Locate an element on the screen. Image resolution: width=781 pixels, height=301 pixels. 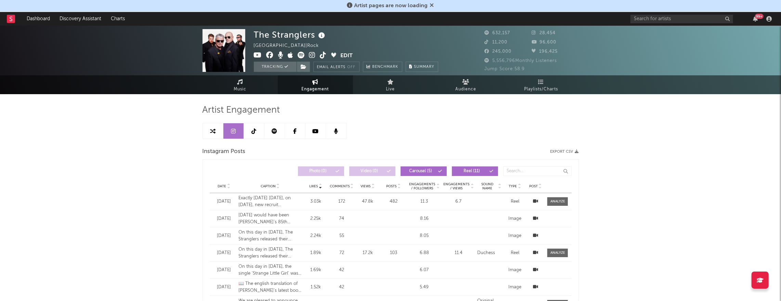
span: Benchmark is located at coordinates (385, 67).